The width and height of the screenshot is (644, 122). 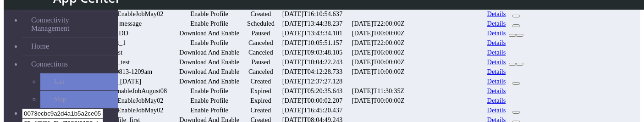 What do you see at coordinates (49, 64) in the screenshot?
I see `span: Connections` at bounding box center [49, 64].